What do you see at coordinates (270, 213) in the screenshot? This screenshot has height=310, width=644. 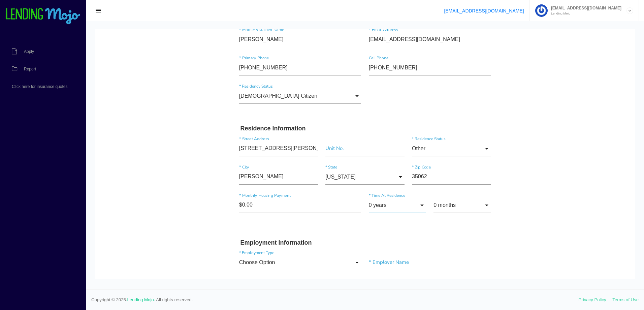 I see `h3: Employment Information` at bounding box center [270, 213].